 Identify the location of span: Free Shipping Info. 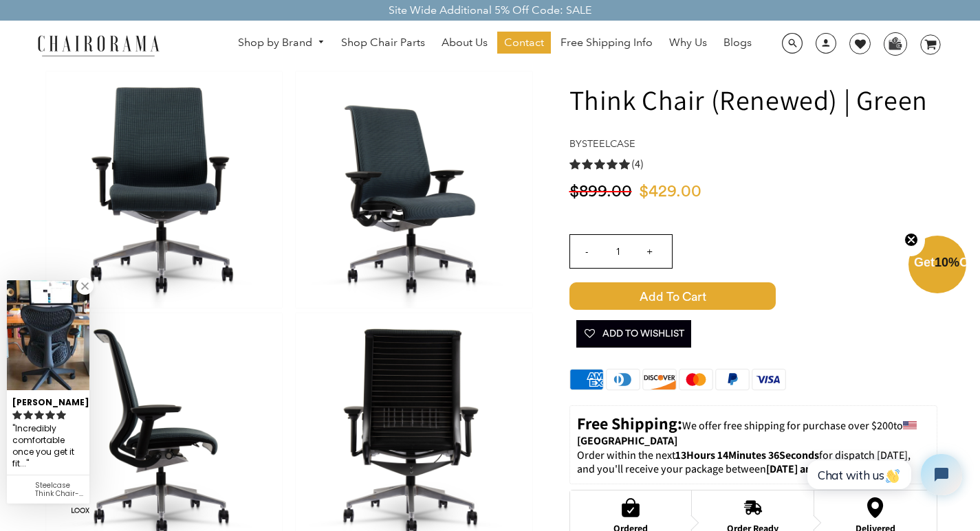
(607, 43).